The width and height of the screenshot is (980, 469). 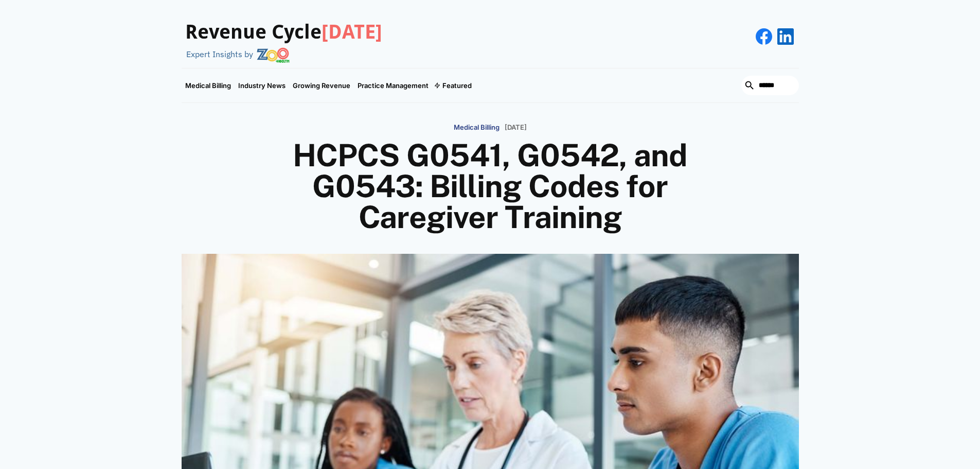 What do you see at coordinates (393, 85) in the screenshot?
I see `a: Practice Management` at bounding box center [393, 85].